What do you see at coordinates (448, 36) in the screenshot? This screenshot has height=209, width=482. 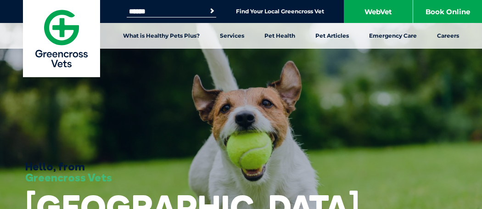 I see `a: Careers` at bounding box center [448, 36].